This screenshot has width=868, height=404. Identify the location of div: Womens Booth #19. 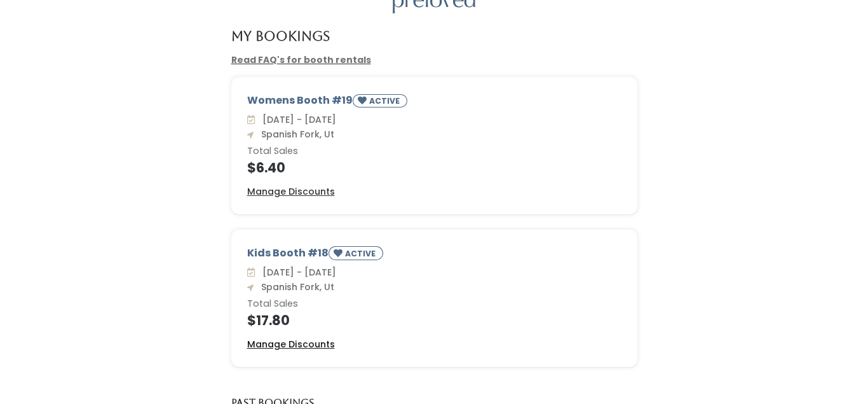
(434, 102).